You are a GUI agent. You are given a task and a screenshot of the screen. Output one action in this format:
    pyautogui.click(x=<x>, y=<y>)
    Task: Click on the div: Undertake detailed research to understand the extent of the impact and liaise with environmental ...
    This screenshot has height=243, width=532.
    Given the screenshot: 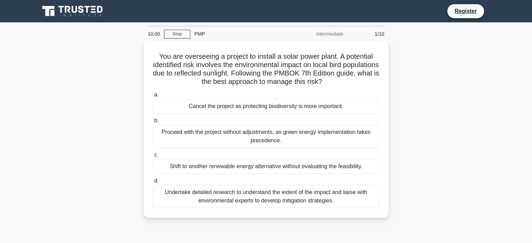 What is the action you would take?
    pyautogui.click(x=266, y=196)
    